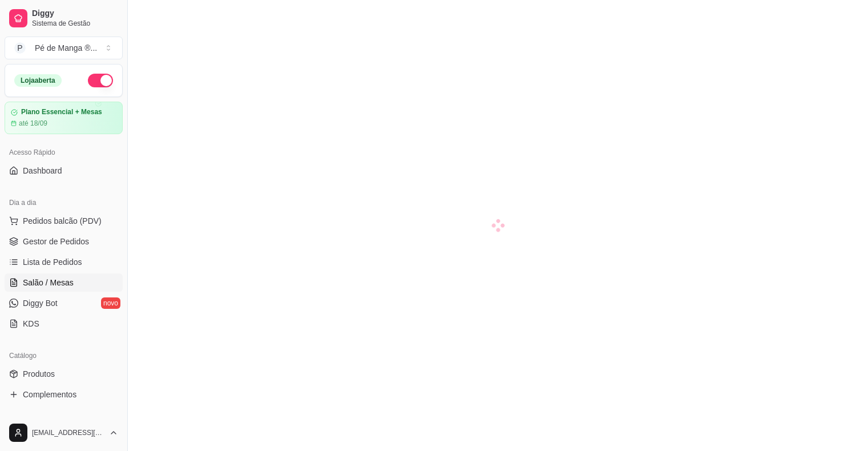  Describe the element at coordinates (63, 262) in the screenshot. I see `a: Lista de Pedidos` at that location.